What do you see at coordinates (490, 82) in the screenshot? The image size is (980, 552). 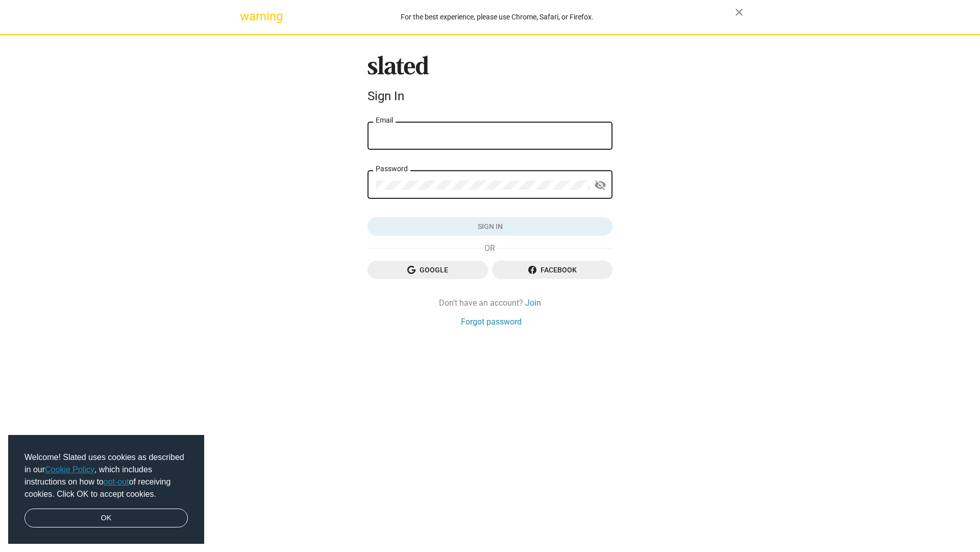 I see `sl-branding: Sign In` at bounding box center [490, 82].